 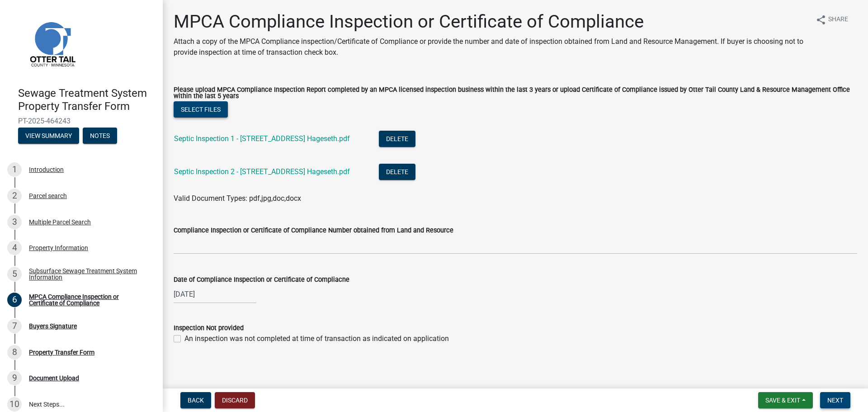 What do you see at coordinates (53, 326) in the screenshot?
I see `div: Buyers Signature` at bounding box center [53, 326].